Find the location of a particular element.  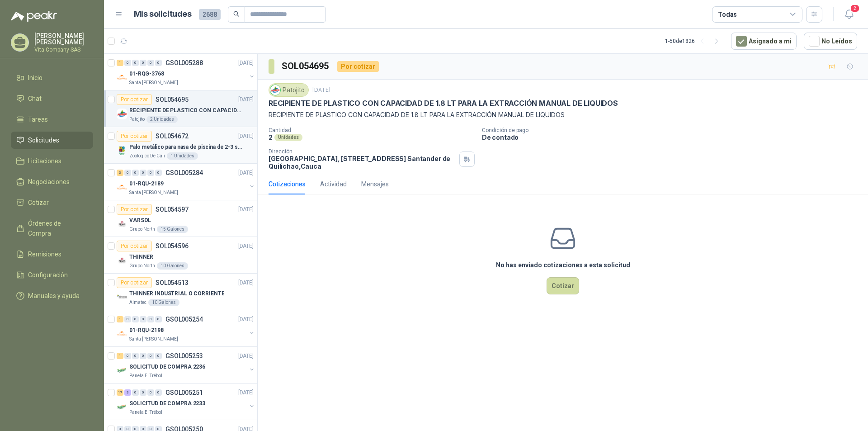

p: Panela El Trébol is located at coordinates (146, 412).